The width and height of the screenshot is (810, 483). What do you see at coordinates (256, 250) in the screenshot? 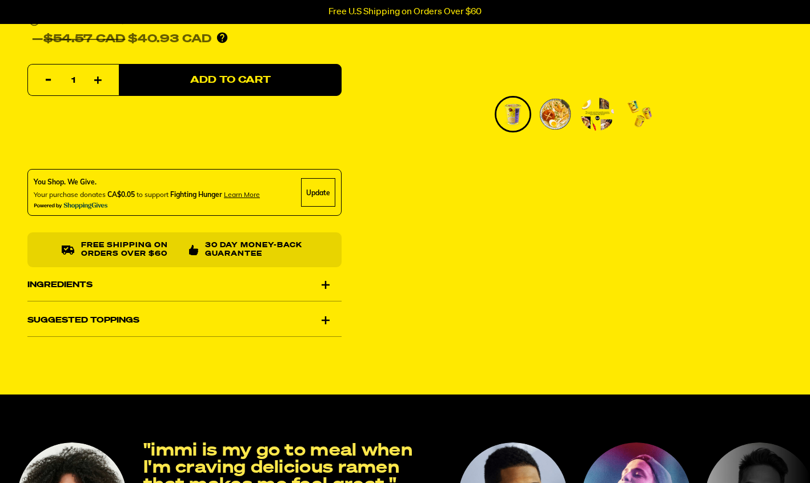
I see `p: 30 Day Money-Back Guarantee` at bounding box center [256, 250].